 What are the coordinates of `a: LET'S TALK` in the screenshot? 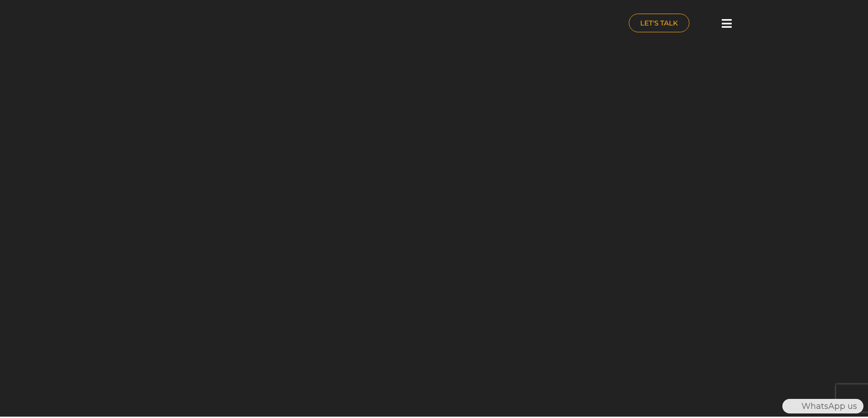 It's located at (659, 23).